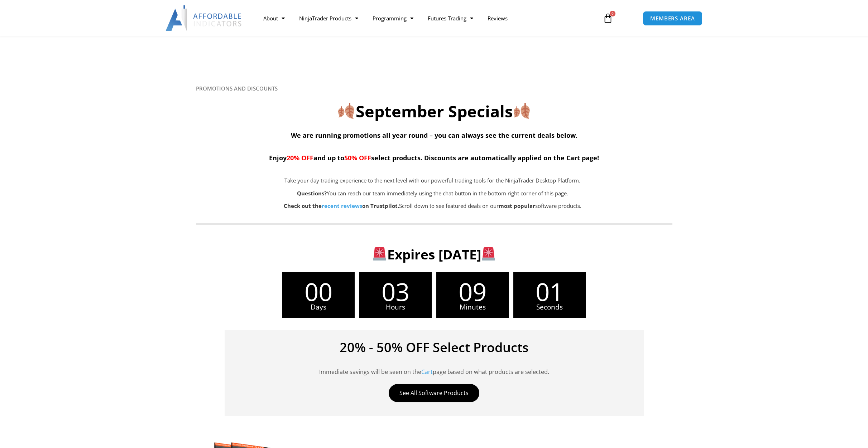 The width and height of the screenshot is (868, 448). What do you see at coordinates (498, 18) in the screenshot?
I see `a: Reviews` at bounding box center [498, 18].